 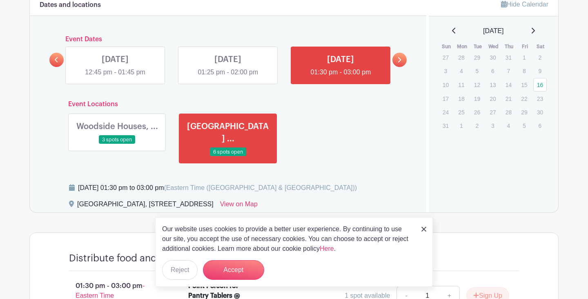 I want to click on p: 10, so click(x=445, y=85).